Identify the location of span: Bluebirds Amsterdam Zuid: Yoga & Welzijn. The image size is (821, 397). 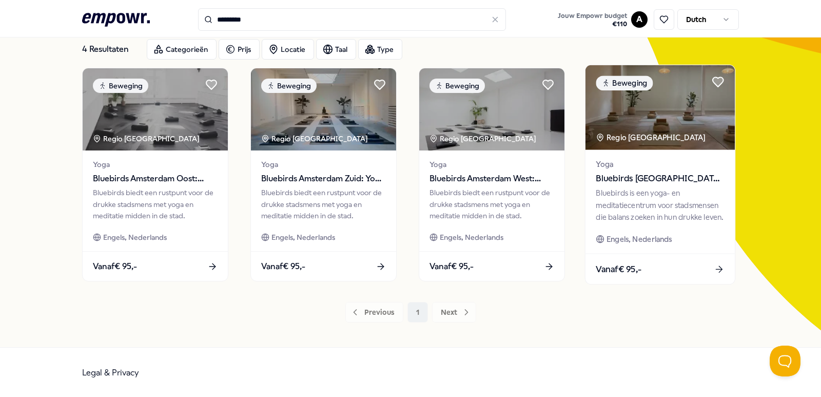
(323, 179).